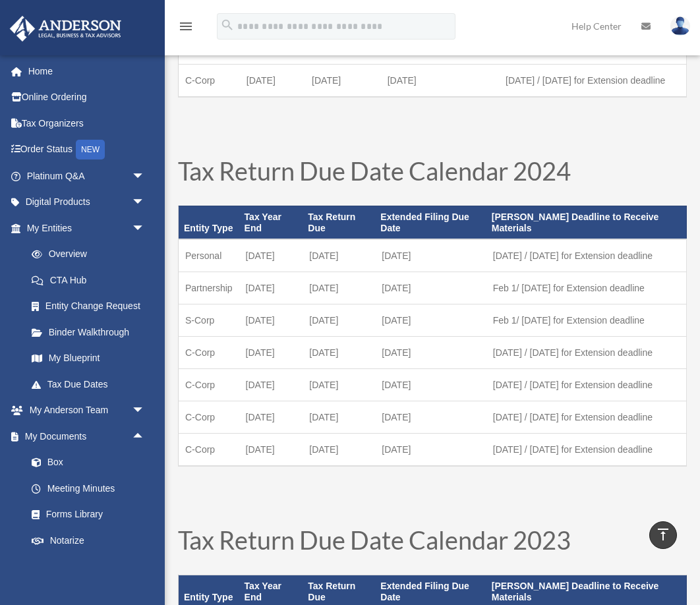 This screenshot has height=605, width=700. Describe the element at coordinates (209, 256) in the screenshot. I see `td: Personal` at that location.